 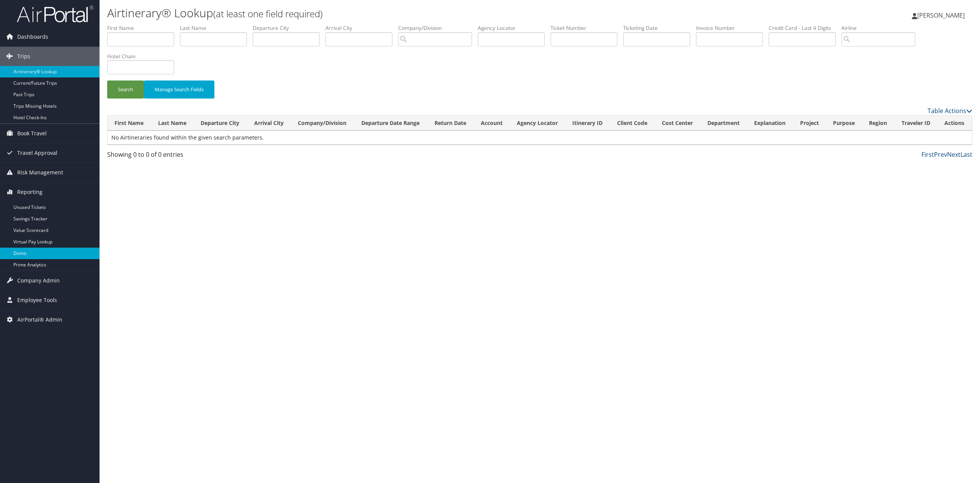 I want to click on th: Arrival City: activate to sort column ascending, so click(x=269, y=123).